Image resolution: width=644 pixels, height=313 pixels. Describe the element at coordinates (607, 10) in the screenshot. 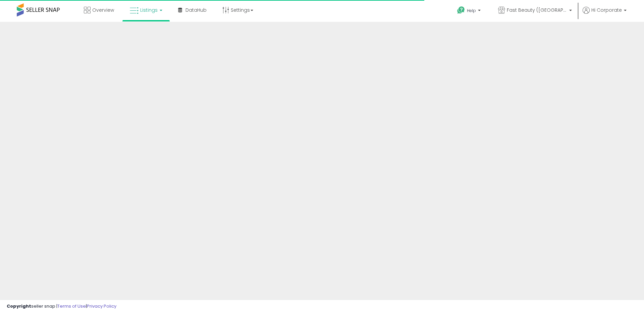

I see `span: Hi Corporate` at that location.